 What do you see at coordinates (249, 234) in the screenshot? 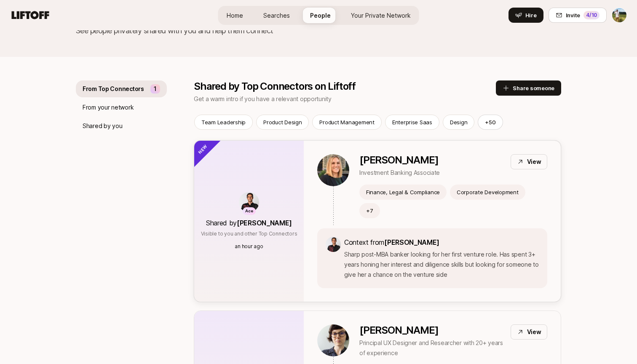
I see `p: Visible to you and other Top Connectors` at bounding box center [249, 234].